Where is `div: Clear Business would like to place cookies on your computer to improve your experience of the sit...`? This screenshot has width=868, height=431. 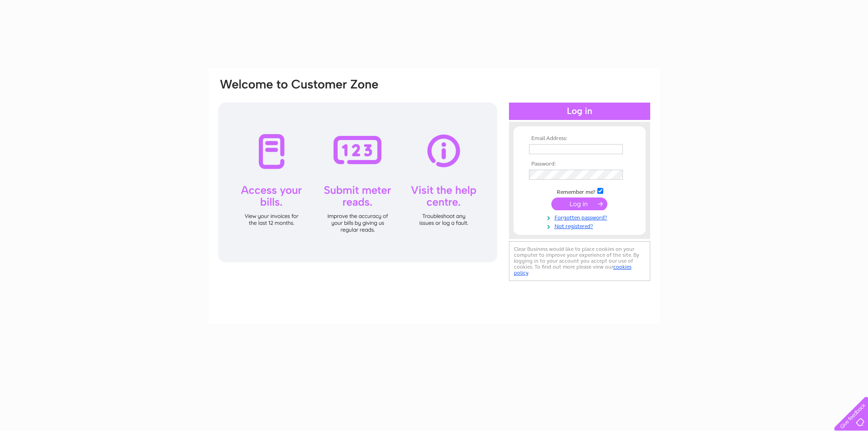
div: Clear Business would like to place cookies on your computer to improve your experience of the sit... is located at coordinates (580, 261).